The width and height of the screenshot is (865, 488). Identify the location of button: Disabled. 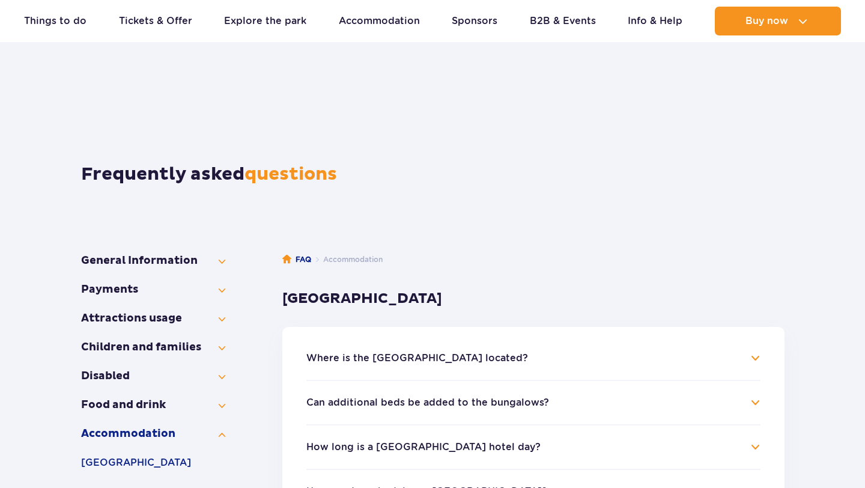
(153, 376).